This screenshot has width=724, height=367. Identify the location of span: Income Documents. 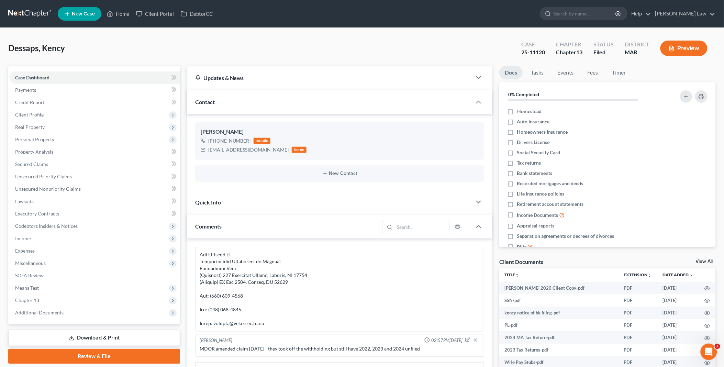
(538, 215).